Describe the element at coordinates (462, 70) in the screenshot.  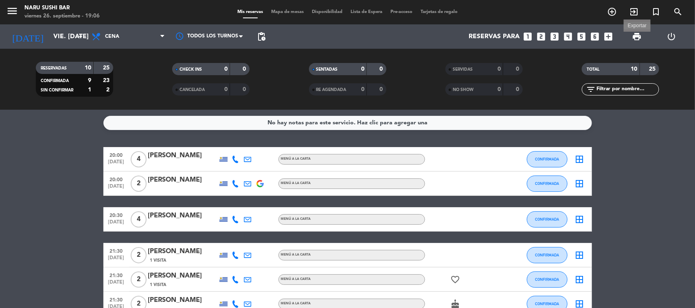
I see `span: SERVIDAS` at that location.